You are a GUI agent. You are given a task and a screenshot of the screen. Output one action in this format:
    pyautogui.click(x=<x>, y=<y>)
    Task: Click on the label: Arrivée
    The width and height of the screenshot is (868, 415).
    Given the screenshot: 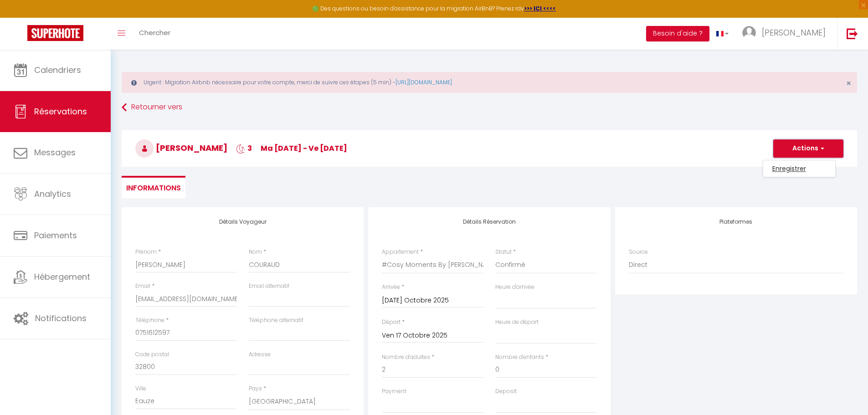 What is the action you would take?
    pyautogui.click(x=391, y=287)
    